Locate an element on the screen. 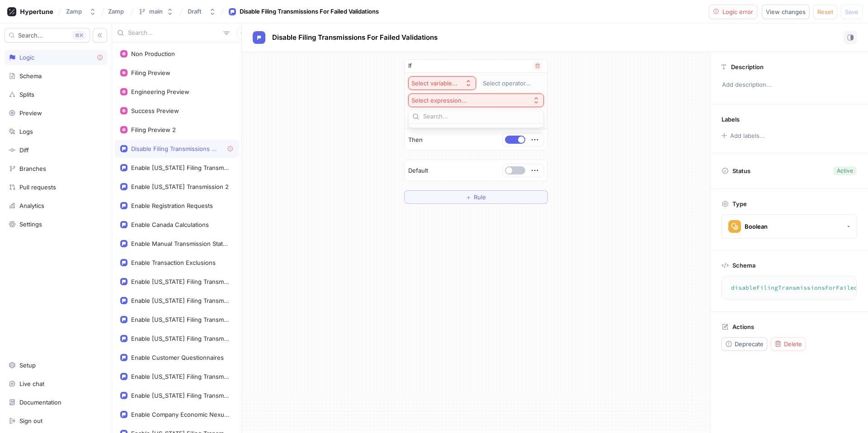 The image size is (868, 433). button: ＋Rule is located at coordinates (476, 197).